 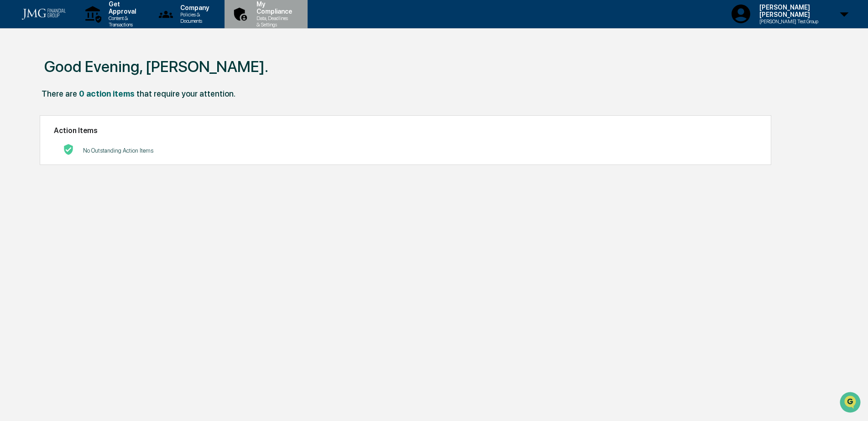 What do you see at coordinates (33, 208) in the screenshot?
I see `a: 🔎Data Lookup` at bounding box center [33, 208].